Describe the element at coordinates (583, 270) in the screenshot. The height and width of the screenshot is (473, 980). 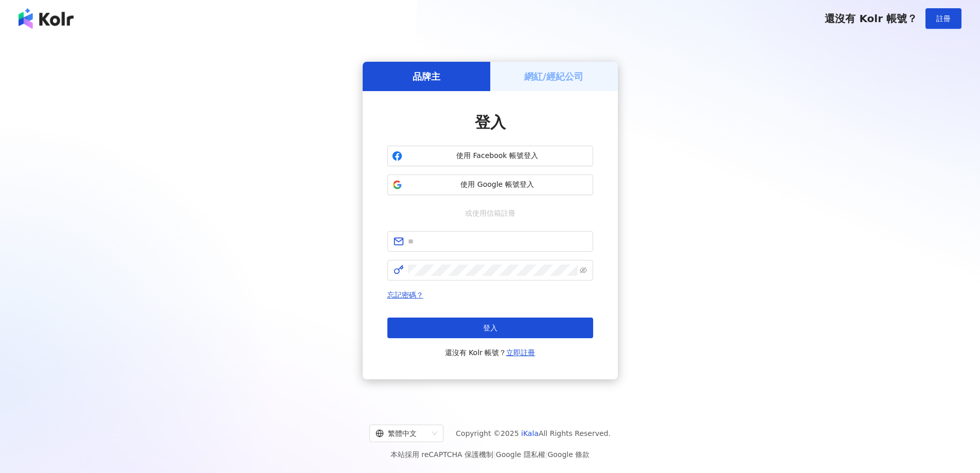
I see `span: eye-invisible` at that location.